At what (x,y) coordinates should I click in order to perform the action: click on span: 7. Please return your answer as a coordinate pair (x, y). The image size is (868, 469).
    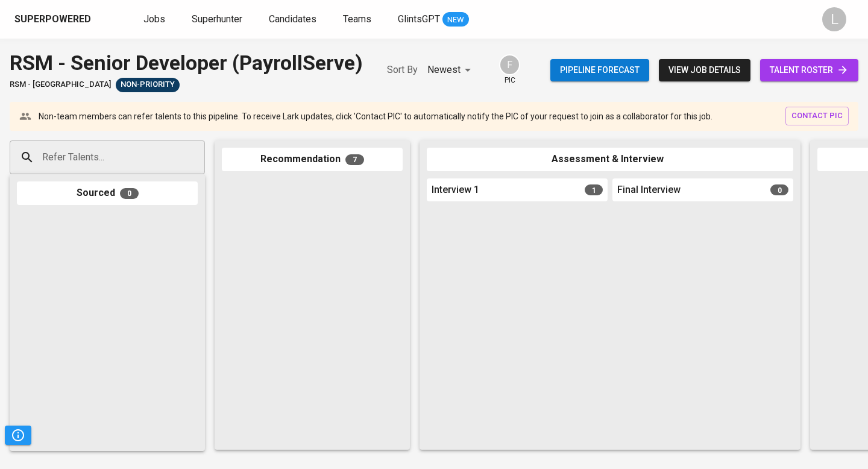
    Looking at the image, I should click on (355, 160).